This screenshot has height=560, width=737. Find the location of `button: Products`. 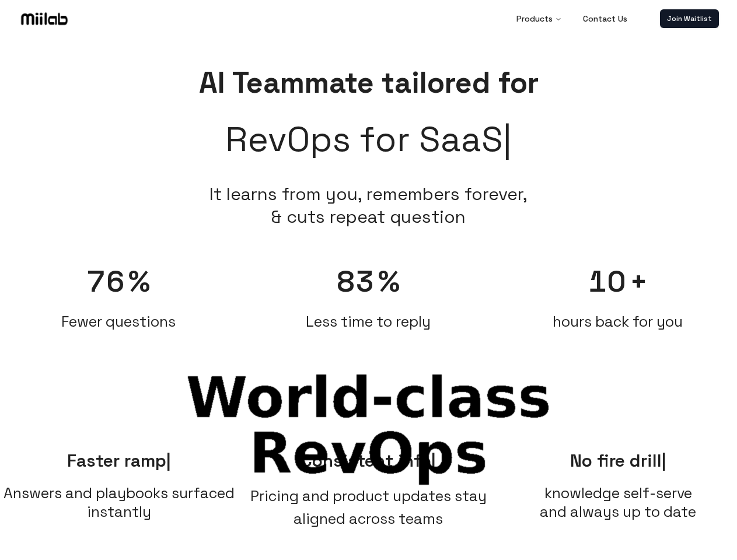

button: Products is located at coordinates (539, 18).